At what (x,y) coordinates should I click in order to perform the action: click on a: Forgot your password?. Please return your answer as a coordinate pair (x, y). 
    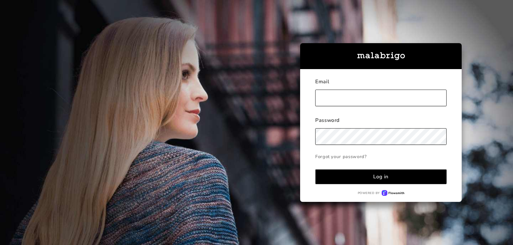
    Looking at the image, I should click on (380, 157).